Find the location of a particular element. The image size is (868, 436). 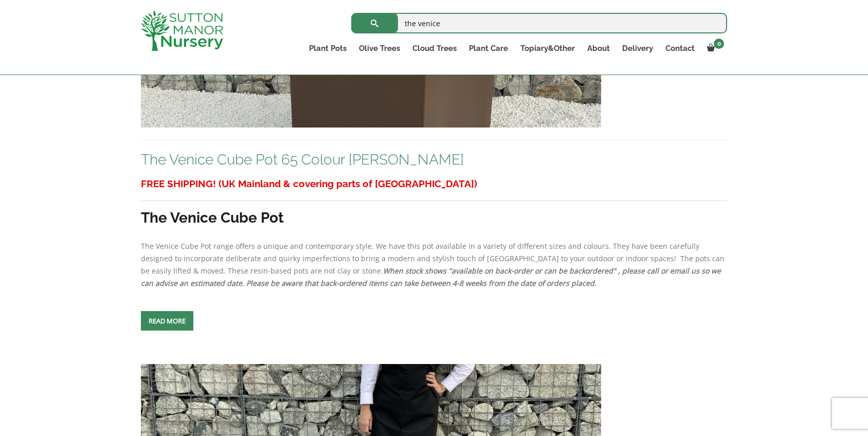

div: The Venice Cube Pot range offers a unique and contemporary style. We have this pot available in a... is located at coordinates (434, 232).